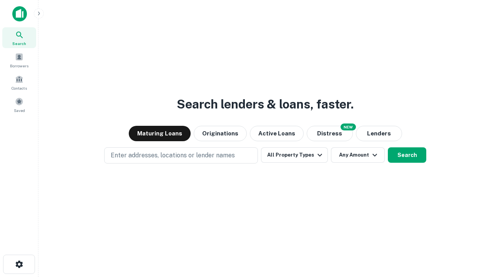  What do you see at coordinates (19, 82) in the screenshot?
I see `a: Contacts` at bounding box center [19, 82].